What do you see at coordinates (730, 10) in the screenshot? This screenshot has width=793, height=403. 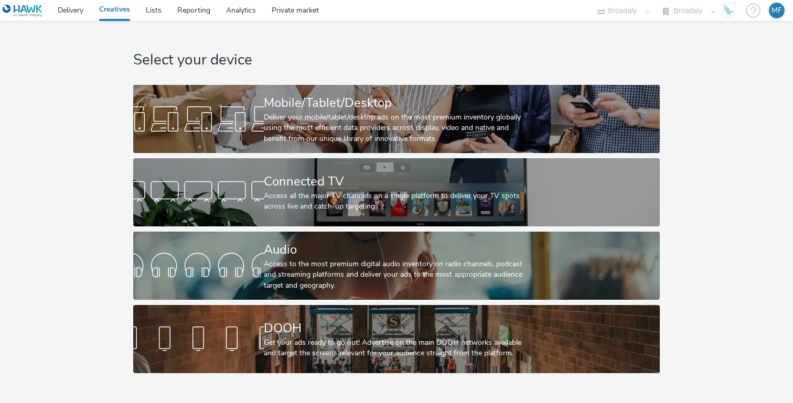 I see `a: Hawk Academy` at bounding box center [730, 10].